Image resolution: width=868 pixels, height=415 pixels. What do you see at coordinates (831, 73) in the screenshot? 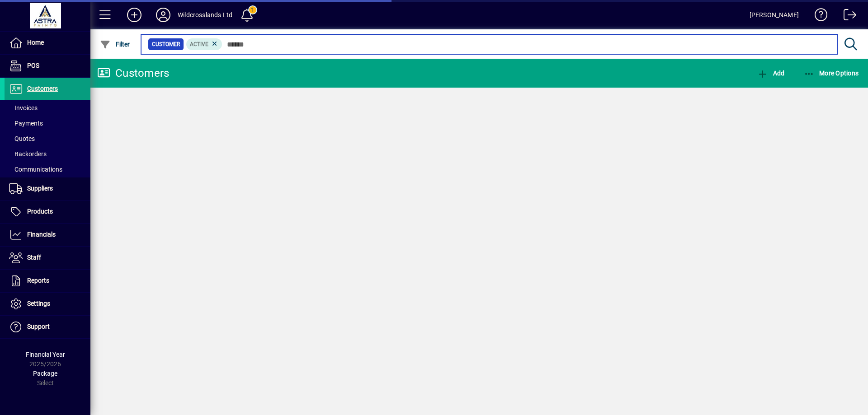
I see `button: More Options` at bounding box center [831, 73].